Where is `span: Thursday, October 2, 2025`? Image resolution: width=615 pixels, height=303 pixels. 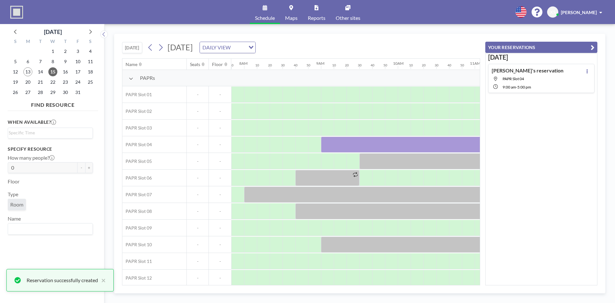 span: Thursday, October 2, 2025 is located at coordinates (65, 51).